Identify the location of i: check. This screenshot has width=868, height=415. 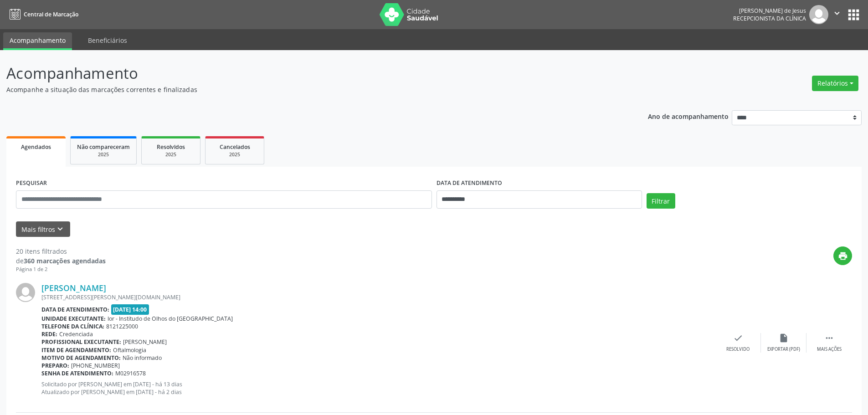
(738, 338).